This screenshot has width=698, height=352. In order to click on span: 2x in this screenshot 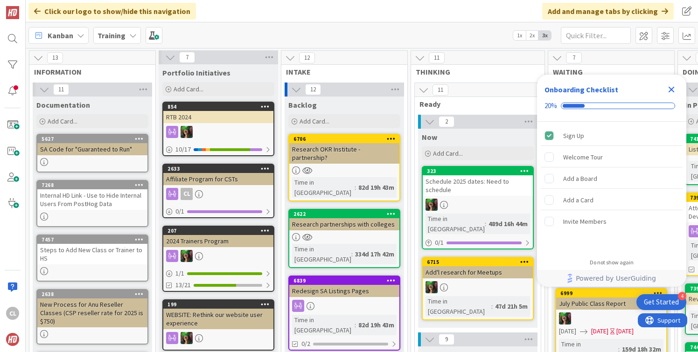, I will do `click(532, 35)`.